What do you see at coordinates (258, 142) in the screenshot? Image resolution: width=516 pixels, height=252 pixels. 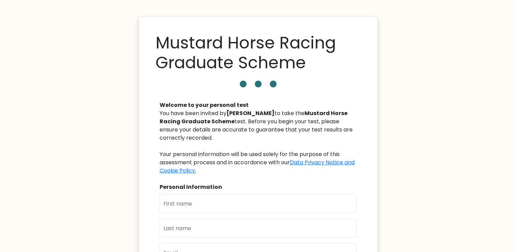 I see `div: You have been invited by to take the test. Before you begin your test, please ensure your details...` at bounding box center [258, 142].